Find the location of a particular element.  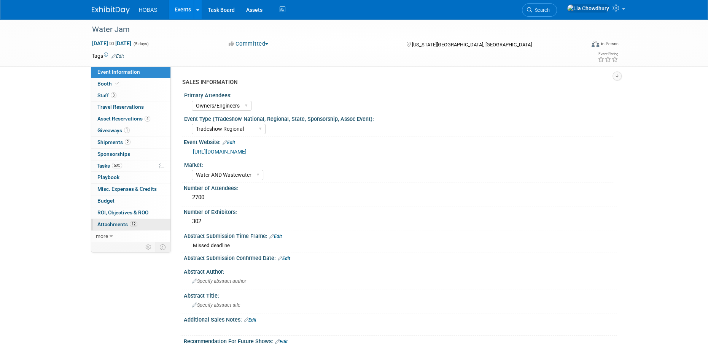

span: Specify abstract title is located at coordinates (216, 305).